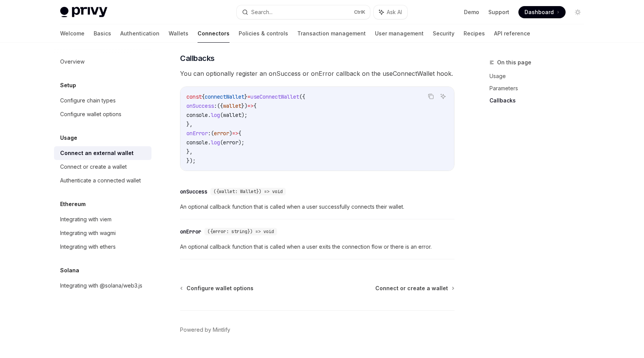 The height and width of the screenshot is (358, 644). Describe the element at coordinates (578, 12) in the screenshot. I see `button: Toggle dark mode` at that location.